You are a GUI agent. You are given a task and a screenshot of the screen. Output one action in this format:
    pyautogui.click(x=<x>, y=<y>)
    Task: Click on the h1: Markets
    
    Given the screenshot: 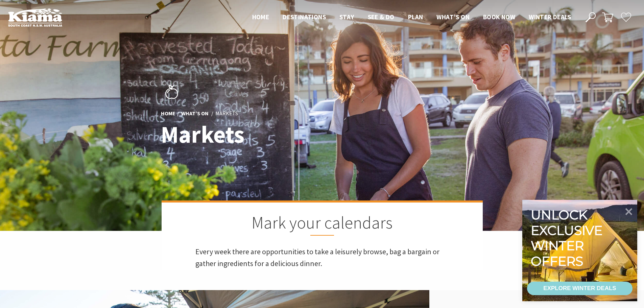 What is the action you would take?
    pyautogui.click(x=256, y=134)
    